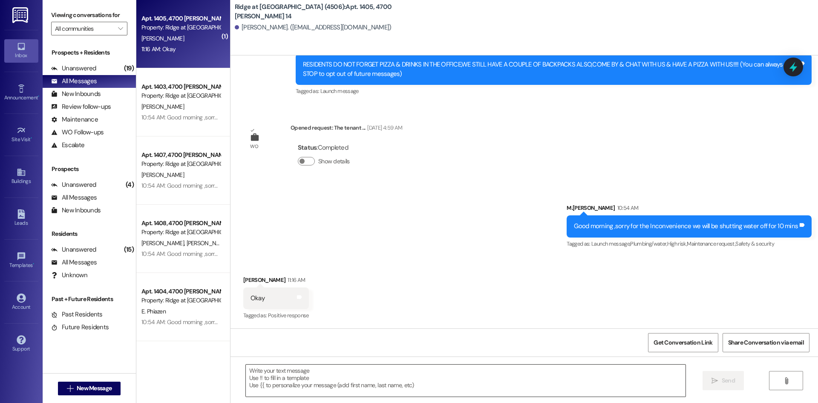 Image resolution: width=818 pixels, height=403 pixels. Describe the element at coordinates (307, 147) in the screenshot. I see `b: Status` at that location.